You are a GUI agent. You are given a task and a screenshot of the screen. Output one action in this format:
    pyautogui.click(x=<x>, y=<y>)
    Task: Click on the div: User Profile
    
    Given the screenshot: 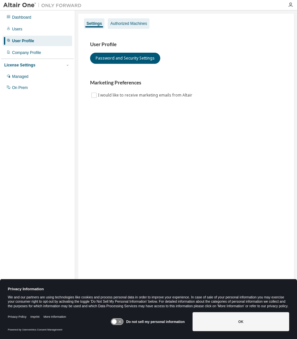 What is the action you would take?
    pyautogui.click(x=23, y=41)
    